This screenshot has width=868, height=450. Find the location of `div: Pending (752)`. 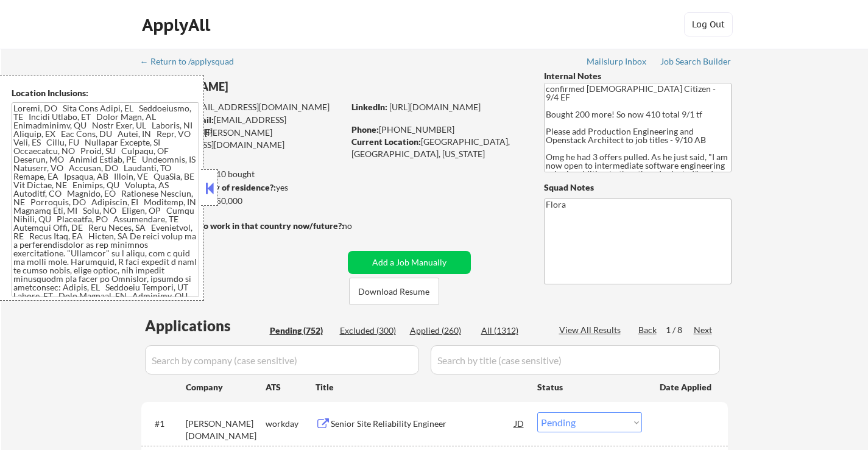

div: Pending (752) is located at coordinates (300, 331).